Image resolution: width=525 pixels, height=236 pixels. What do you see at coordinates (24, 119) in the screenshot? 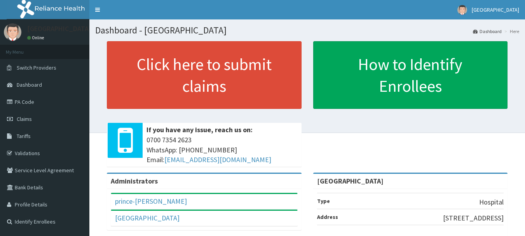
I see `span: Claims` at bounding box center [24, 119].